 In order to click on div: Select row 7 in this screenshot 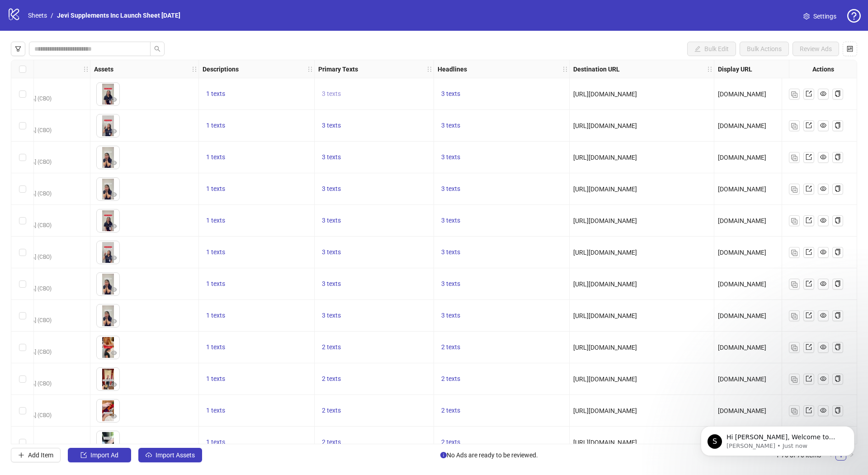, I will do `click(23, 284)`.